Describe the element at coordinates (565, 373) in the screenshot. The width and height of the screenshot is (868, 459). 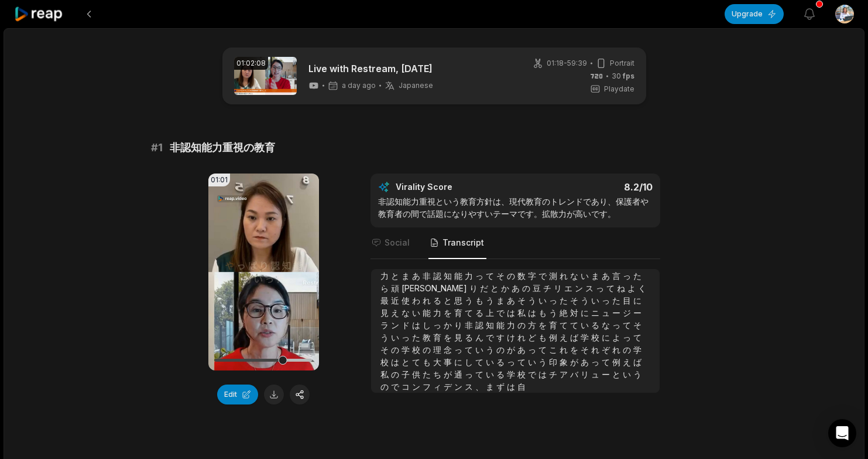
I see `span: ア` at that location.